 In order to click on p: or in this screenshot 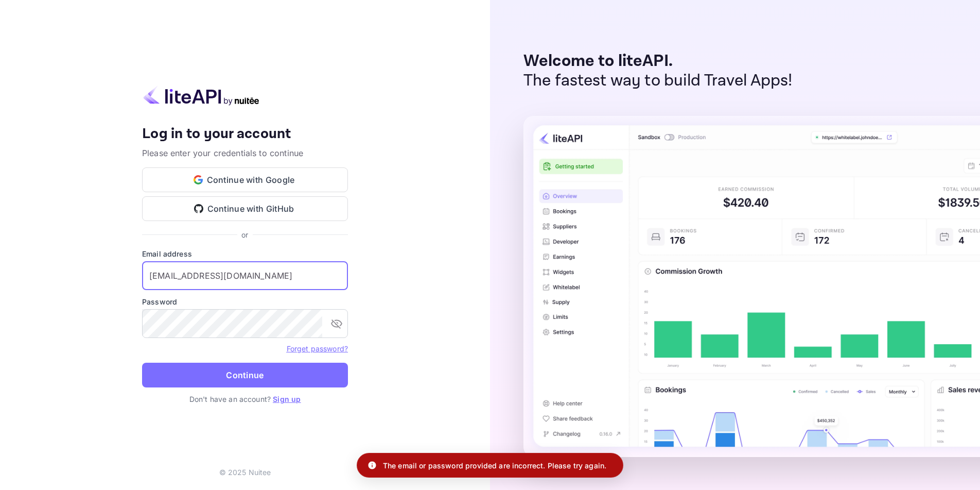, I will do `click(245, 234)`.